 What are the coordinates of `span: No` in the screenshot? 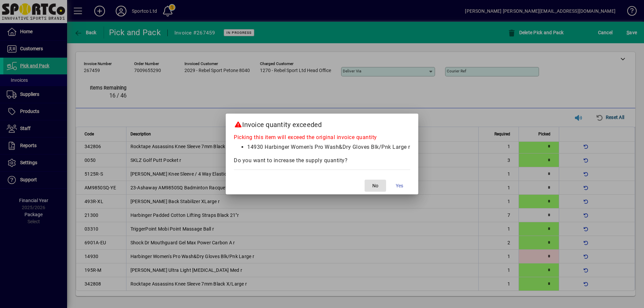 It's located at (375, 185).